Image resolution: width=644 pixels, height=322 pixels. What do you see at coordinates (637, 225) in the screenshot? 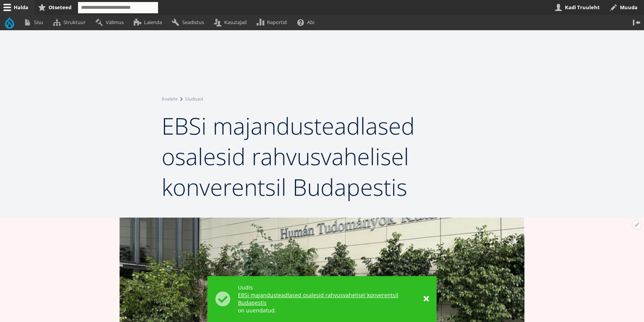
I see `button: Avatud Järgmine uudis seaded` at bounding box center [637, 225].